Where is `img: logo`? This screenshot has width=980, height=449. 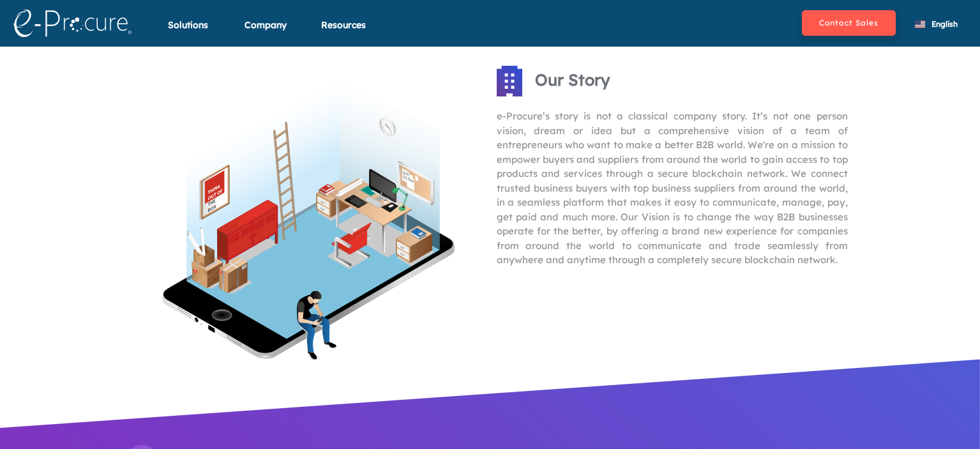
img: logo is located at coordinates (72, 23).